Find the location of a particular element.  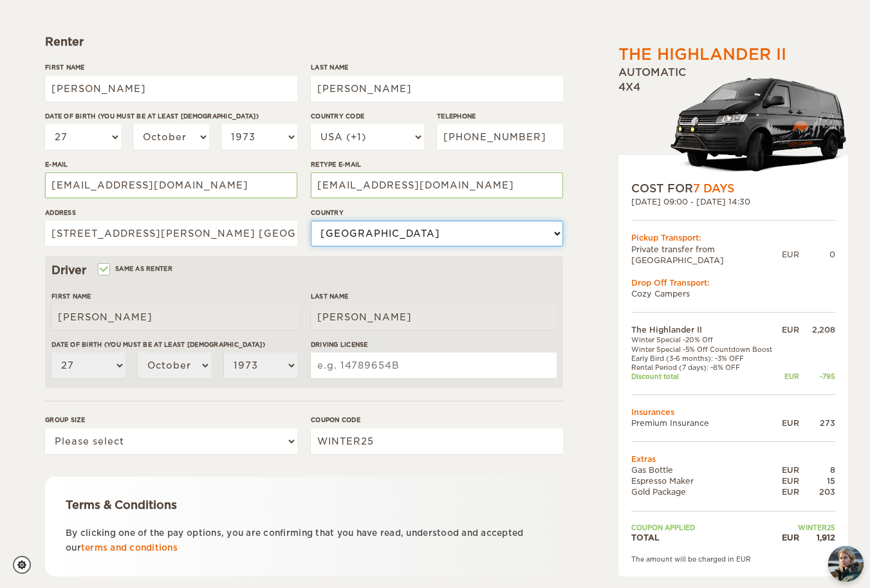

label: Country Code is located at coordinates (367, 116).